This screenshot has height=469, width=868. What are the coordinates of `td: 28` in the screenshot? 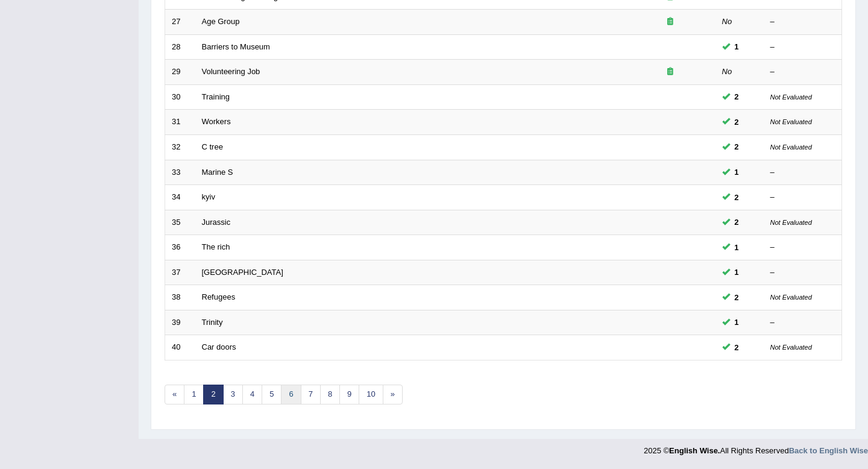 It's located at (180, 47).